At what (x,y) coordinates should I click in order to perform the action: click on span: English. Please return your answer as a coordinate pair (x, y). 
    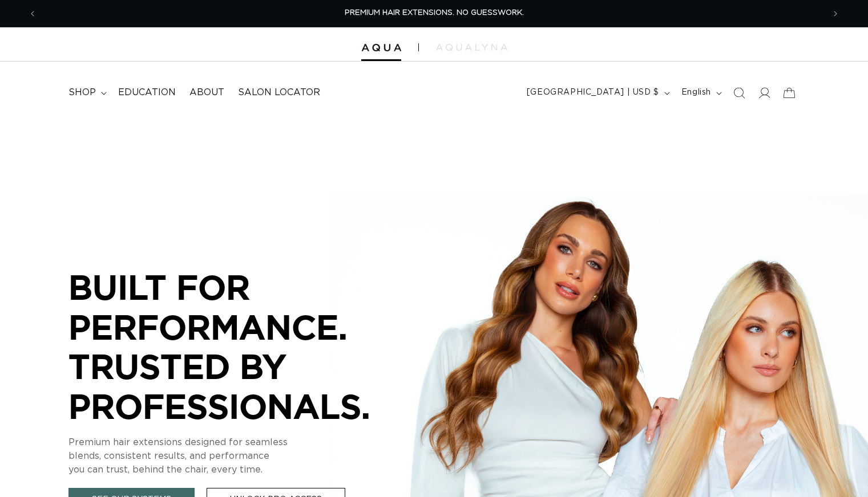
    Looking at the image, I should click on (696, 92).